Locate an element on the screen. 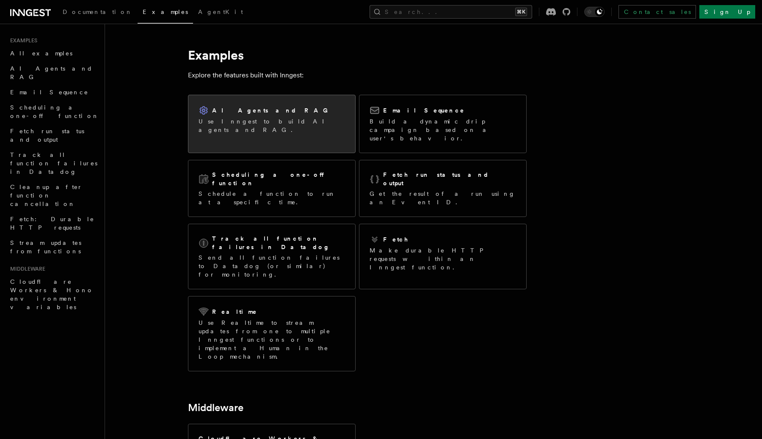 This screenshot has width=762, height=439. a: AI Agents and RAGUse Inngest to build AI agents and RAG. is located at coordinates (272, 124).